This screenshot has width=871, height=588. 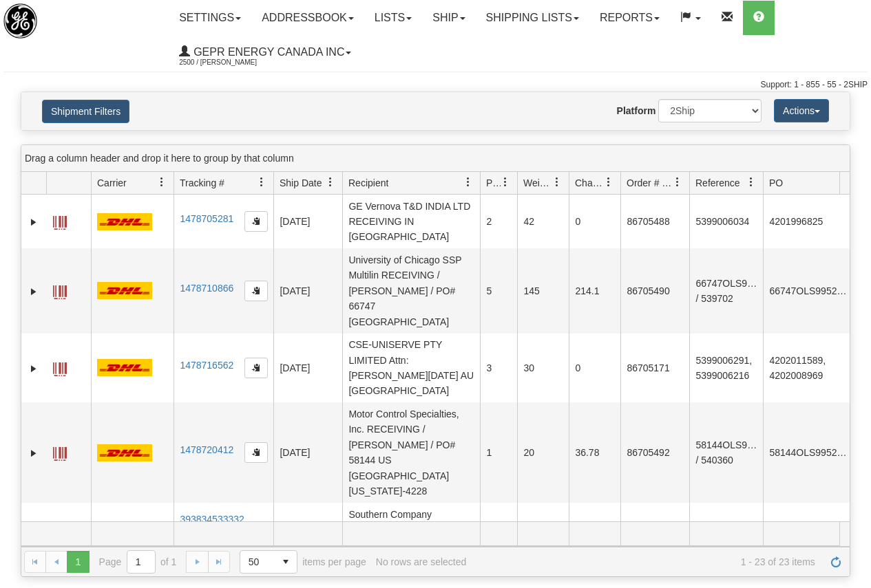 I want to click on td: 5399006291, 5399006216, so click(x=726, y=368).